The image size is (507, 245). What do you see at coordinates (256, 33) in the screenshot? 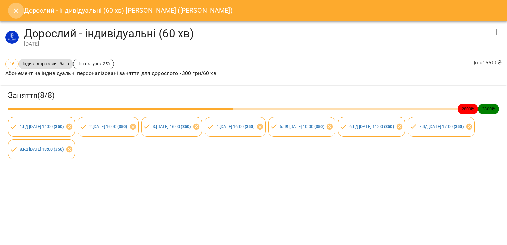
I see `h4: Дорослий - індивідуальні (60 хв)` at bounding box center [256, 33].